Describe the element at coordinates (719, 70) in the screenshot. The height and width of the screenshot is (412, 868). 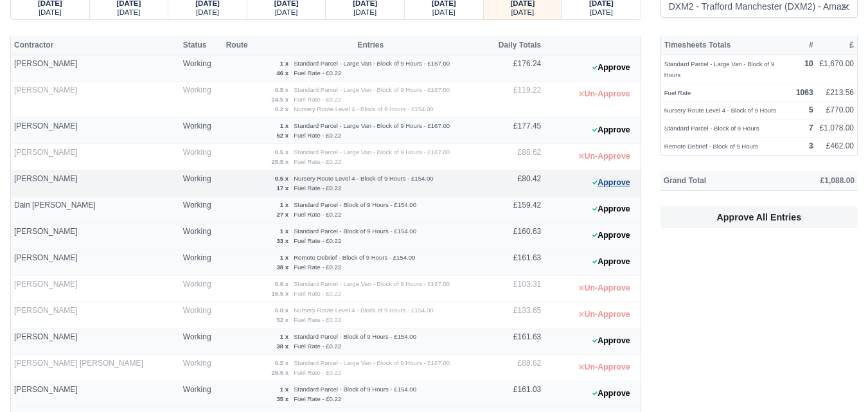
I see `small: Standard Parcel - Large Van - Block of 9 Hours` at that location.